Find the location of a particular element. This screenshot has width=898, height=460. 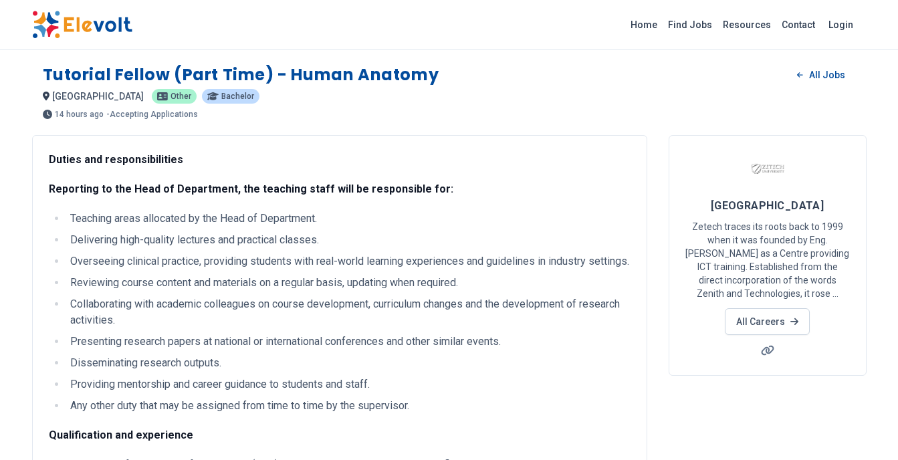

span: 14 hours ago is located at coordinates (79, 114).